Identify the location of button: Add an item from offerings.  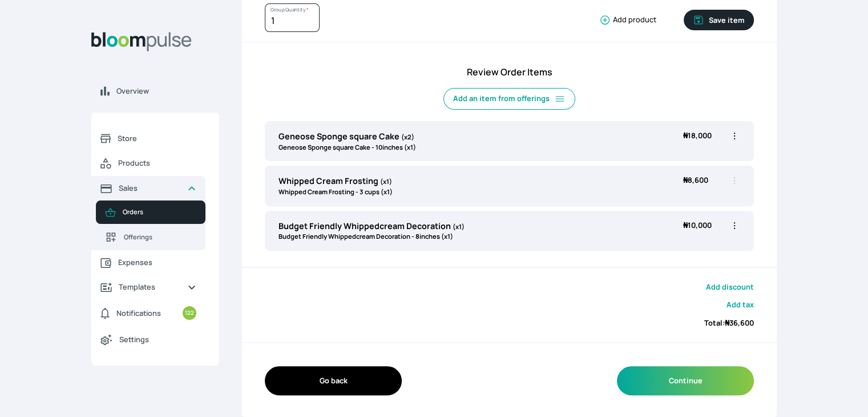
(509, 99).